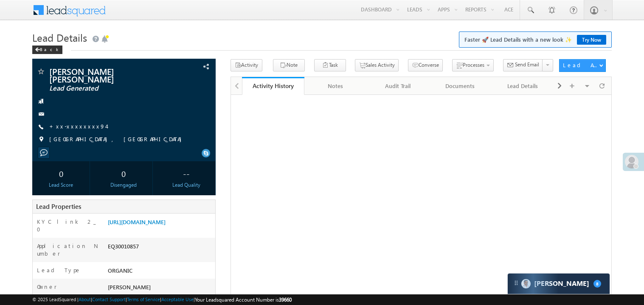 Image resolution: width=644 pixels, height=305 pixels. Describe the element at coordinates (59, 270) in the screenshot. I see `label: Lead Type` at that location.